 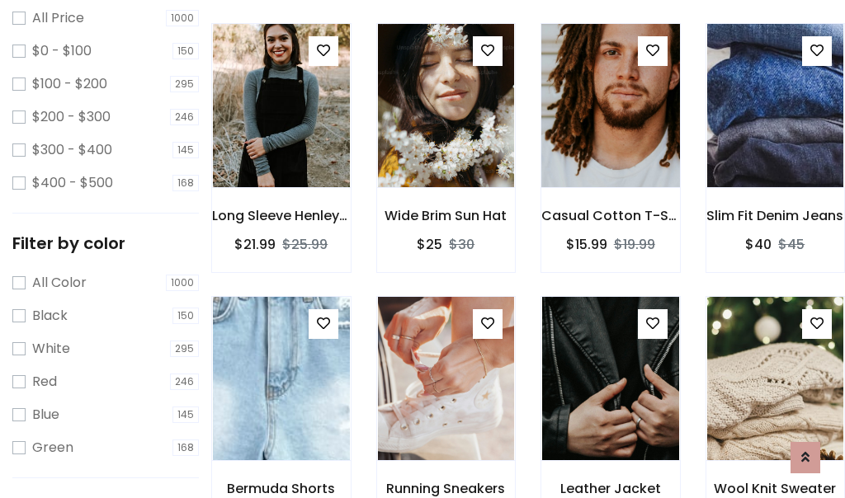 What do you see at coordinates (73, 183) in the screenshot?
I see `label: $400 - $500` at bounding box center [73, 183].